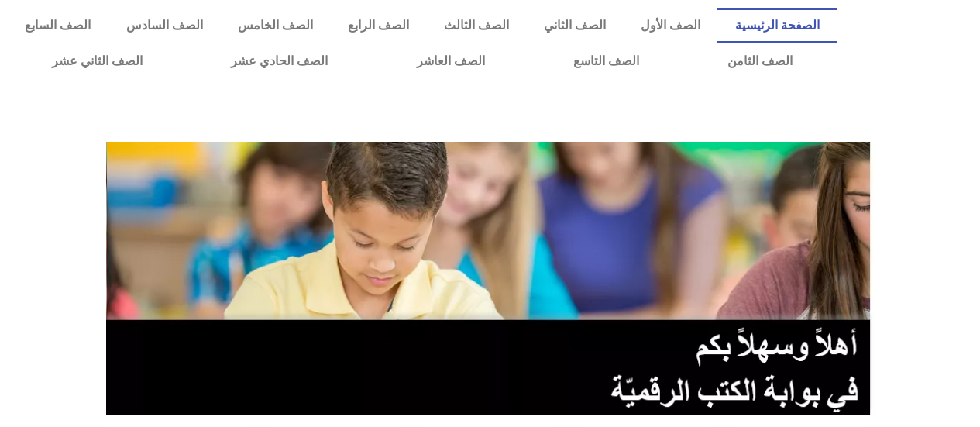 The image size is (980, 427). I want to click on a: الصف الثاني عشر, so click(97, 61).